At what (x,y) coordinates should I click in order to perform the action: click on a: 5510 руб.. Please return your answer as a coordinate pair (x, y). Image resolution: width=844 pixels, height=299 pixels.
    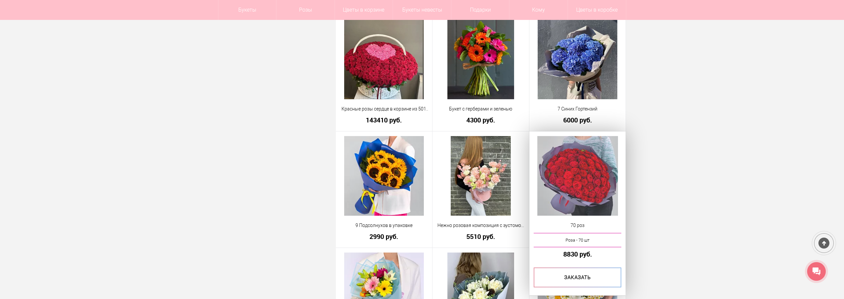
    Looking at the image, I should click on (481, 236).